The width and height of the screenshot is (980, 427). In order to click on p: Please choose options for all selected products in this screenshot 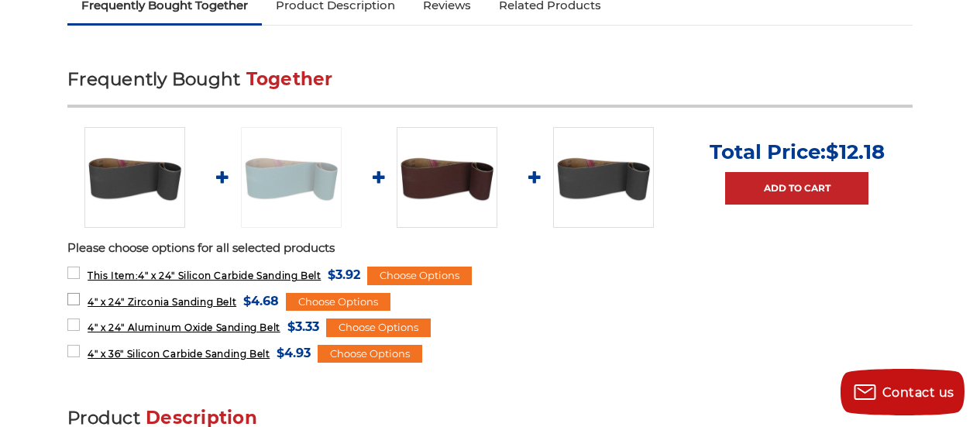, I will do `click(490, 248)`.